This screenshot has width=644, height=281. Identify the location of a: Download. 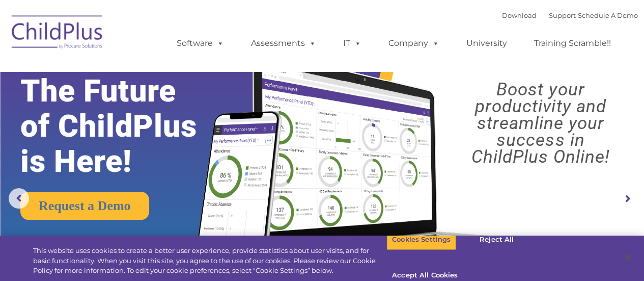
(519, 15).